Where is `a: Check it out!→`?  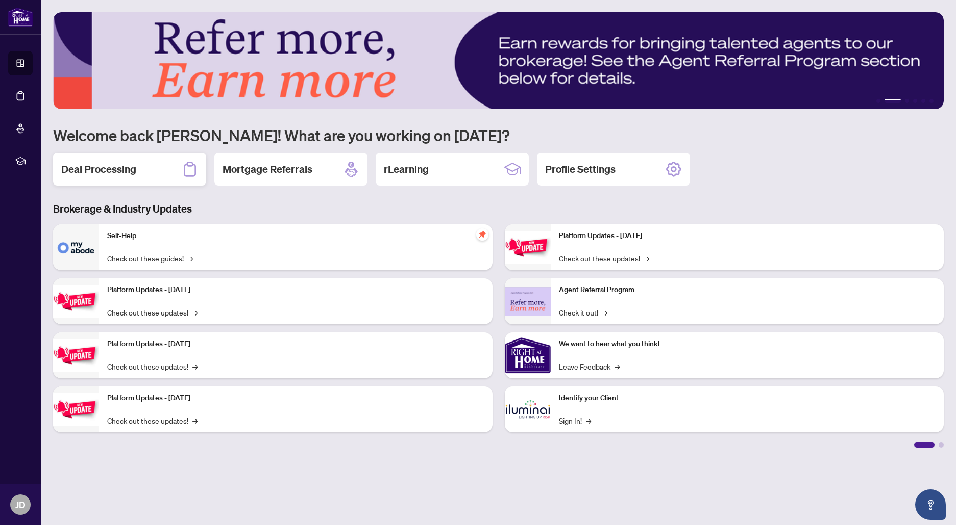 a: Check it out!→ is located at coordinates (583, 313).